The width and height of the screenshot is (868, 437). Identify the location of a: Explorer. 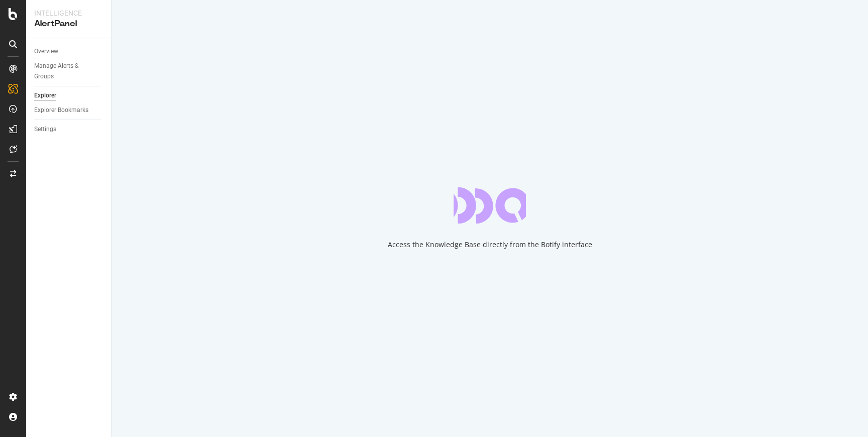
(69, 96).